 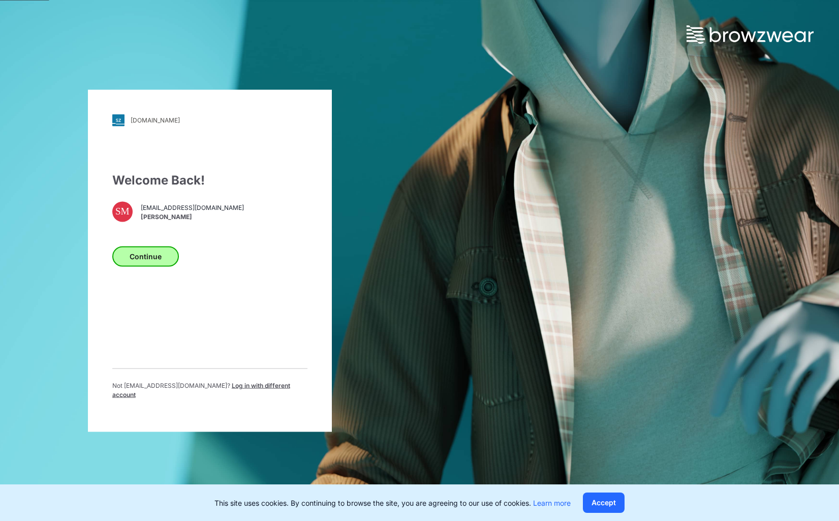 What do you see at coordinates (145, 256) in the screenshot?
I see `button: Continue` at bounding box center [145, 256].